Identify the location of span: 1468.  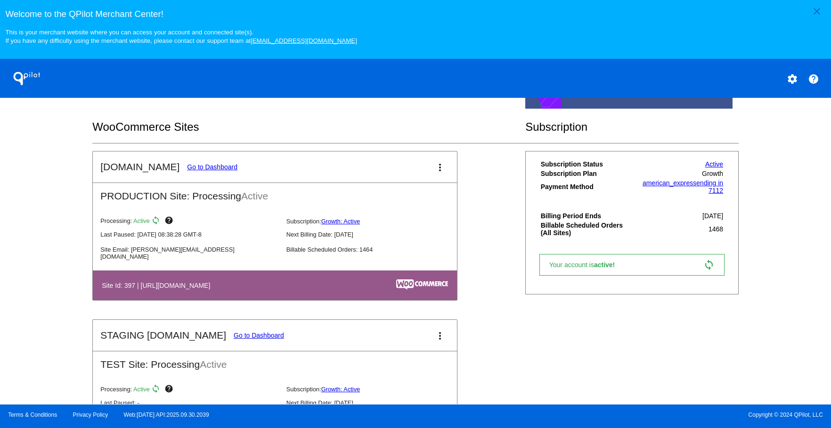
(715, 229).